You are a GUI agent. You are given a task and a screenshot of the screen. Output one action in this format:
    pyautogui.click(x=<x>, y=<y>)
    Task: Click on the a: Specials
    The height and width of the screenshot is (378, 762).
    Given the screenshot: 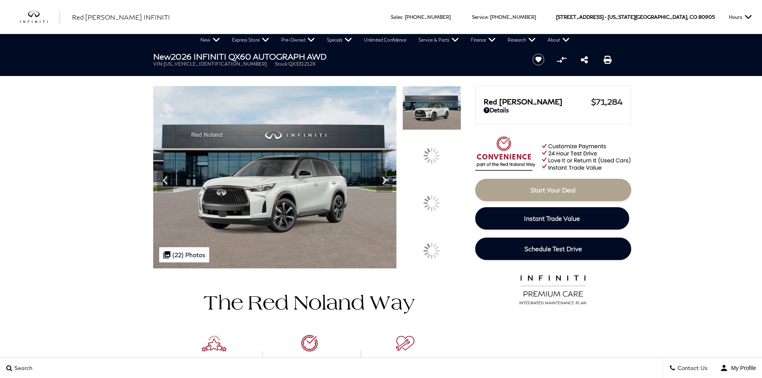 What is the action you would take?
    pyautogui.click(x=339, y=40)
    